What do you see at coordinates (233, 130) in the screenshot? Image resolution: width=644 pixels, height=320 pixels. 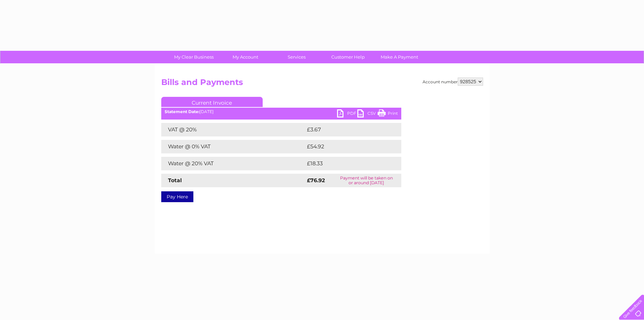 I see `td: VAT @ 20%` at bounding box center [233, 130].